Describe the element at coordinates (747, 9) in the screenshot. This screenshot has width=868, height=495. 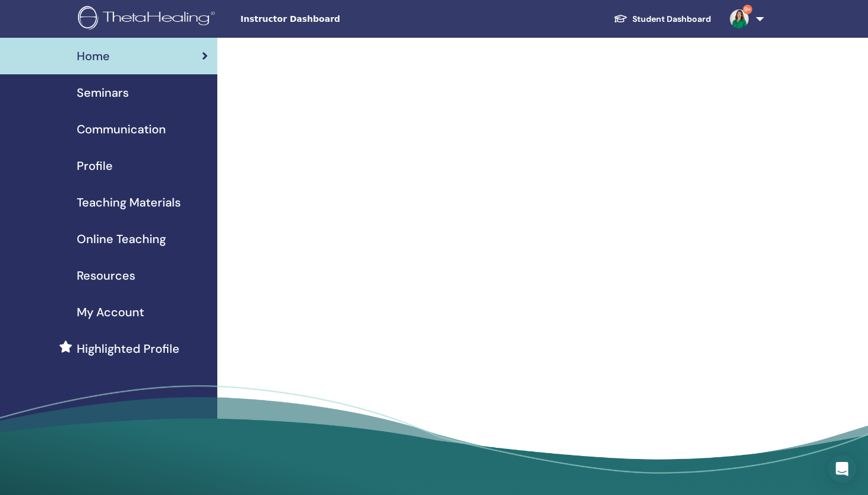
I see `span: 9+` at that location.